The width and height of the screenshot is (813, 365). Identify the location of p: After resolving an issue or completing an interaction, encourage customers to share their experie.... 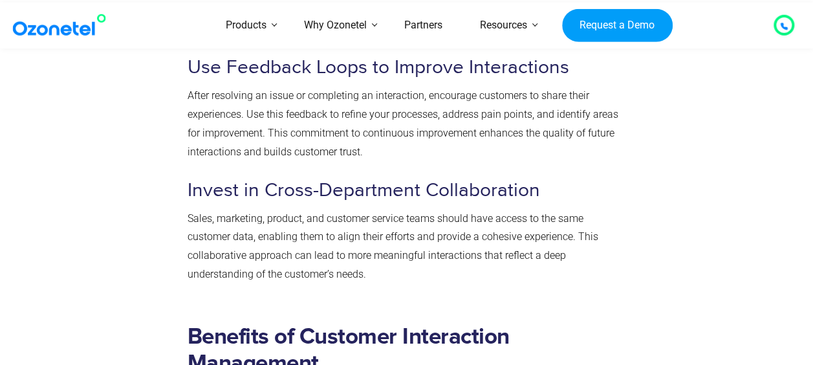
(404, 123).